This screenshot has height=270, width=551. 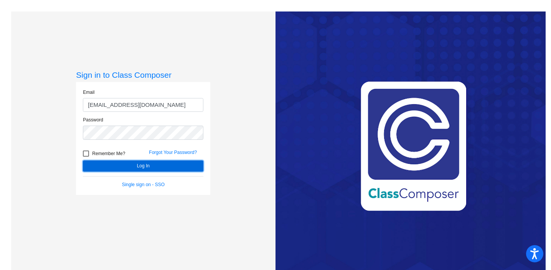 What do you see at coordinates (89, 92) in the screenshot?
I see `label: Email` at bounding box center [89, 92].